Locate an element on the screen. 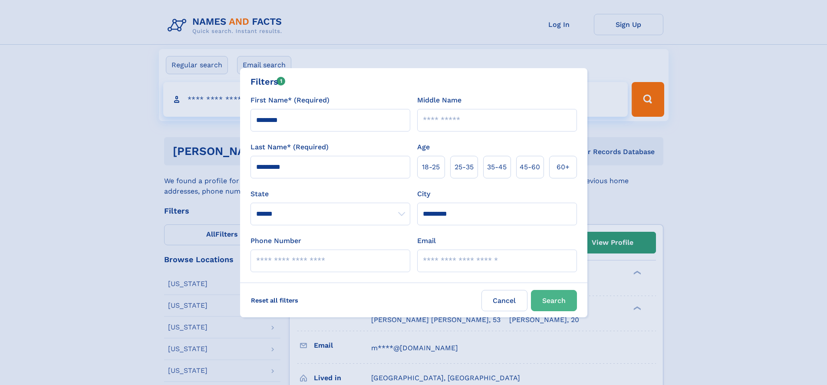 The width and height of the screenshot is (827, 385). button: Search is located at coordinates (554, 300).